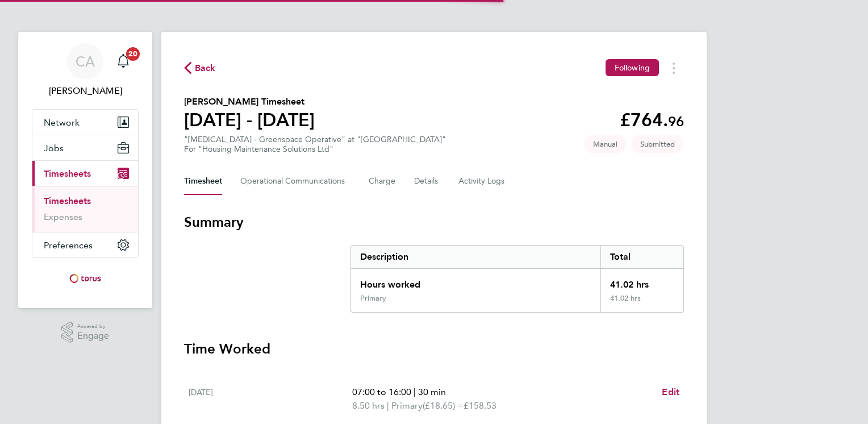 The height and width of the screenshot is (424, 868). What do you see at coordinates (670, 391) in the screenshot?
I see `span: Edit` at bounding box center [670, 391].